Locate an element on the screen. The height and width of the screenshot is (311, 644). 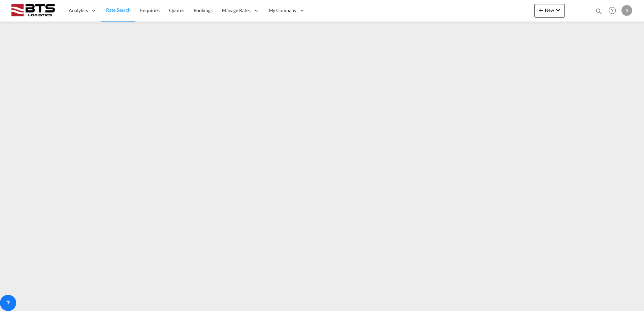
button: icon-plus 400-fgNewicon-chevron-down is located at coordinates (549, 11).